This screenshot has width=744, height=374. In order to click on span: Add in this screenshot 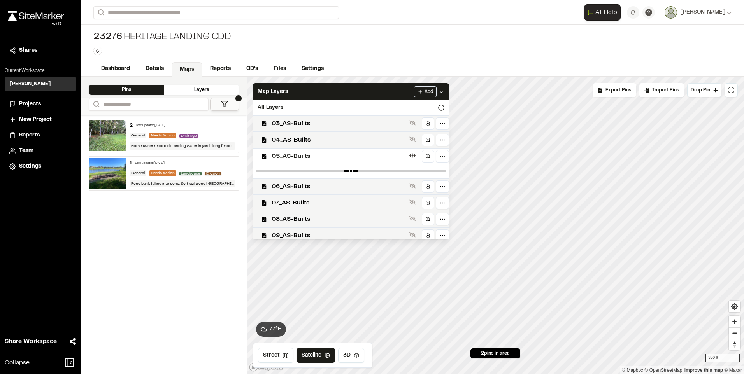, I will do `click(429, 92)`.